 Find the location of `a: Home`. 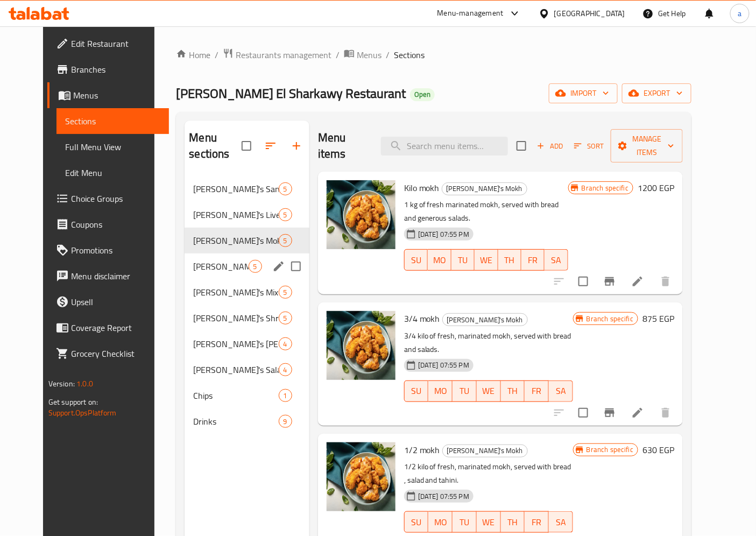

a: Home is located at coordinates (193, 55).